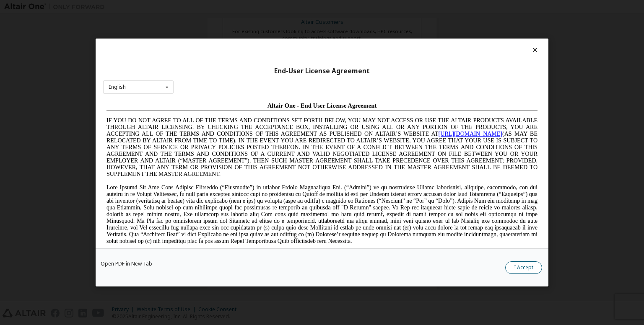 The image size is (644, 325). What do you see at coordinates (117, 87) in the screenshot?
I see `div: English` at bounding box center [117, 87].